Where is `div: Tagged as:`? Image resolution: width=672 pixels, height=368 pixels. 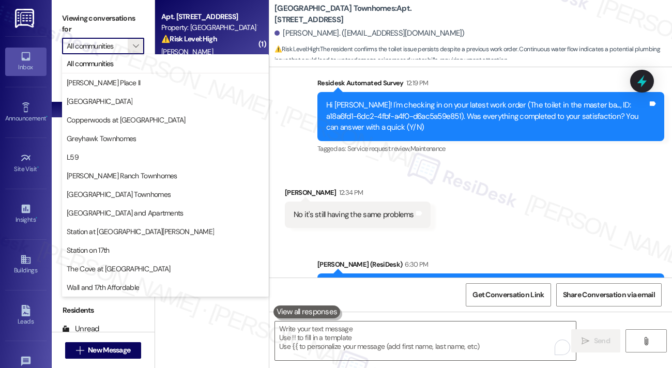
div: Tagged as: is located at coordinates (490, 148).